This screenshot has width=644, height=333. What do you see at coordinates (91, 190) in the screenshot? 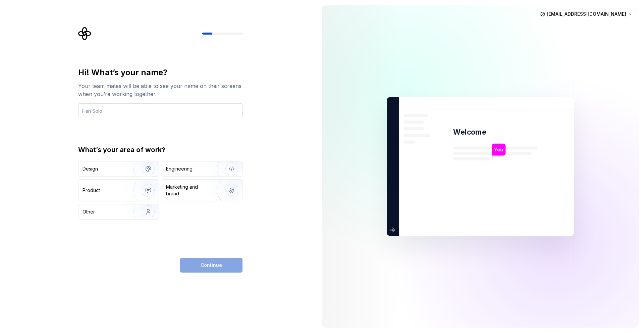
I see `div: Product` at bounding box center [91, 190].